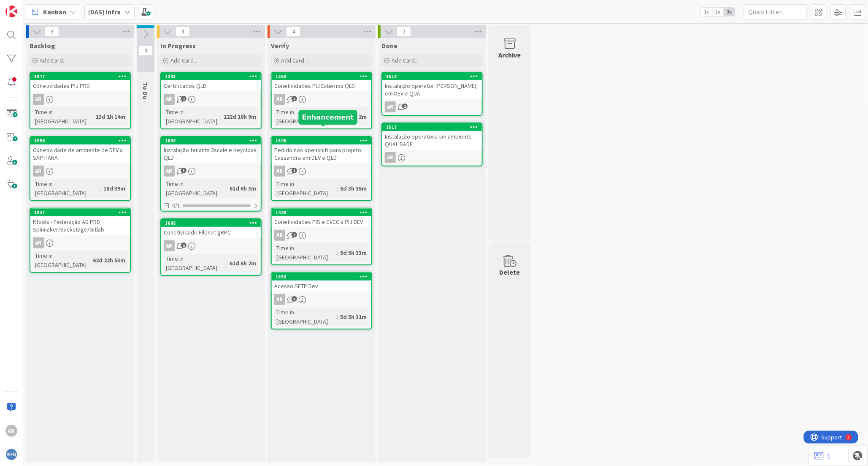  I want to click on img: avatar, so click(12, 454).